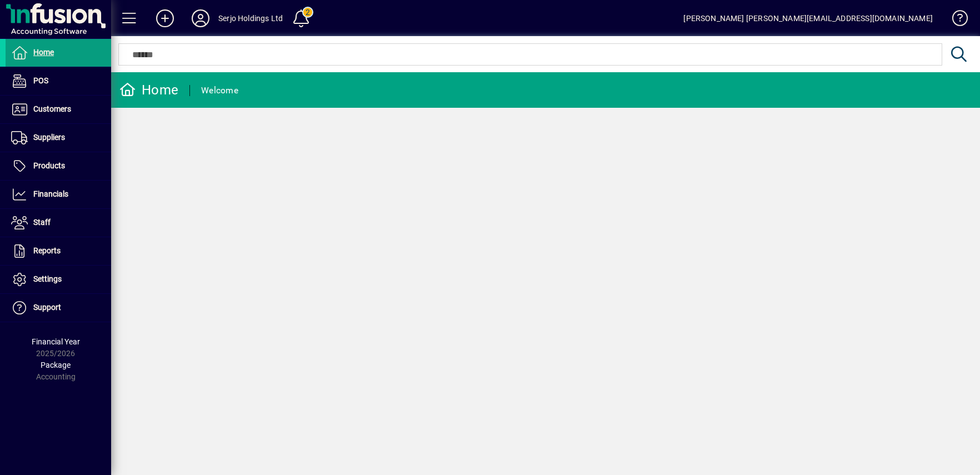  What do you see at coordinates (58, 138) in the screenshot?
I see `a: Suppliers` at bounding box center [58, 138].